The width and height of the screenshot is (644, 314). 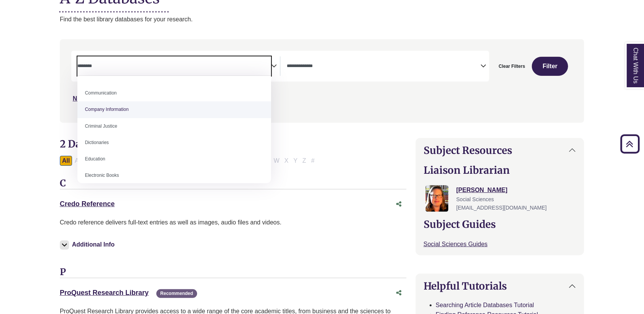 What do you see at coordinates (89, 245) in the screenshot?
I see `button: Additional Info` at bounding box center [89, 245].